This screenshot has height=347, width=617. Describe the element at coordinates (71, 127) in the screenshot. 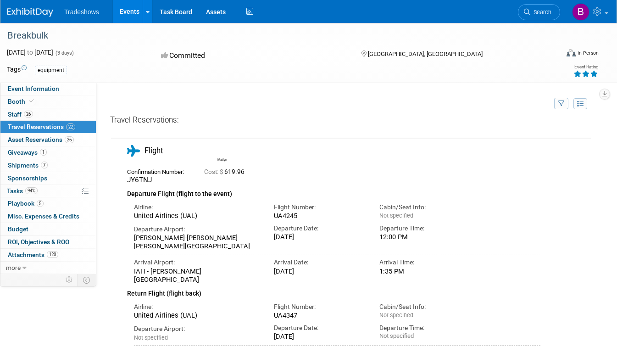

I see `span: 22` at that location.